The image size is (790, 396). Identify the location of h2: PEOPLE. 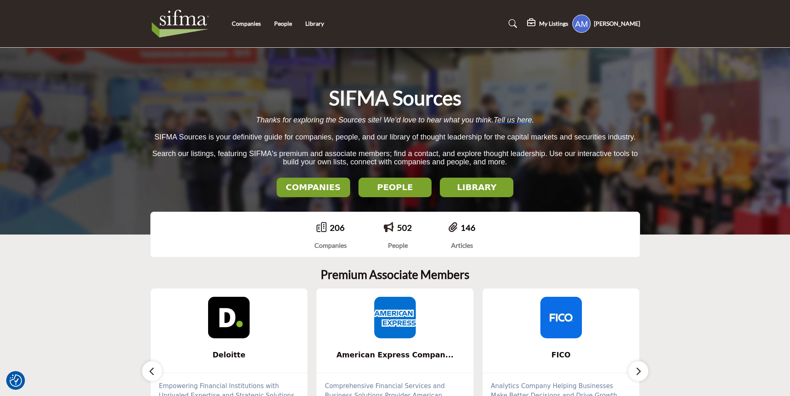
(395, 187).